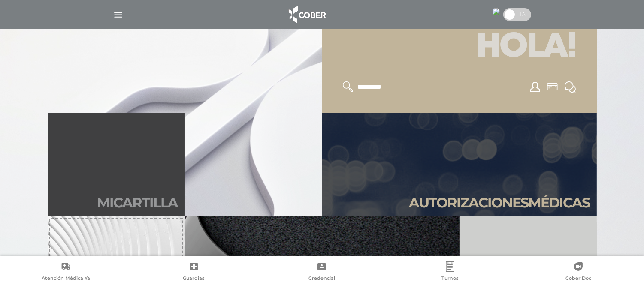  I want to click on h2: Autori zaciones médicas, so click(499, 203).